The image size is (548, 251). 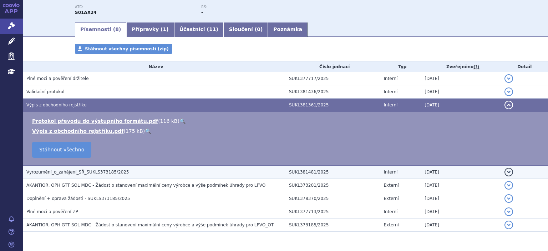 What do you see at coordinates (333, 172) in the screenshot?
I see `td: SUKL381481/2025` at bounding box center [333, 172].